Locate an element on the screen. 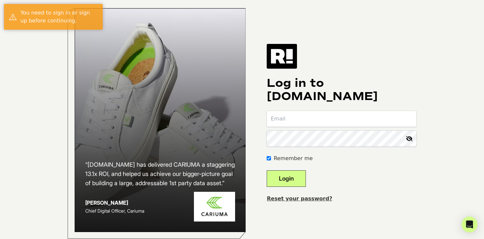  a: Reset your password? is located at coordinates (300, 198).